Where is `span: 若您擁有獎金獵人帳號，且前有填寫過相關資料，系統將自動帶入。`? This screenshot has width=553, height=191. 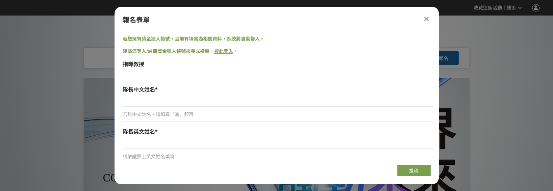 span: 若您擁有獎金獵人帳號，且前有填寫過相關資料，系統將自動帶入。 is located at coordinates (194, 39).